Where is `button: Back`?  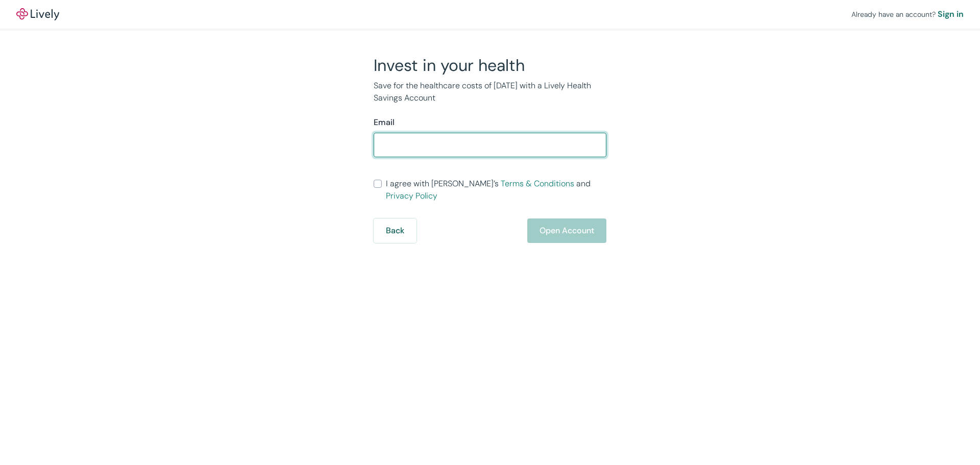 button: Back is located at coordinates (395, 230).